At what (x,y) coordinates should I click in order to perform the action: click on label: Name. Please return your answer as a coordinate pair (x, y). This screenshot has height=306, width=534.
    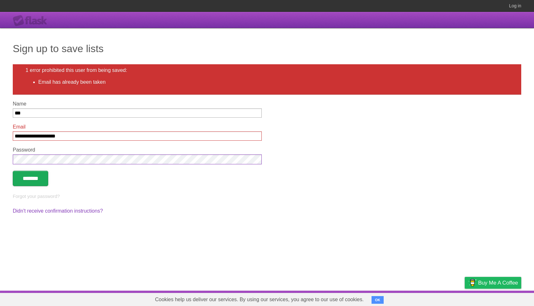
    Looking at the image, I should click on (137, 104).